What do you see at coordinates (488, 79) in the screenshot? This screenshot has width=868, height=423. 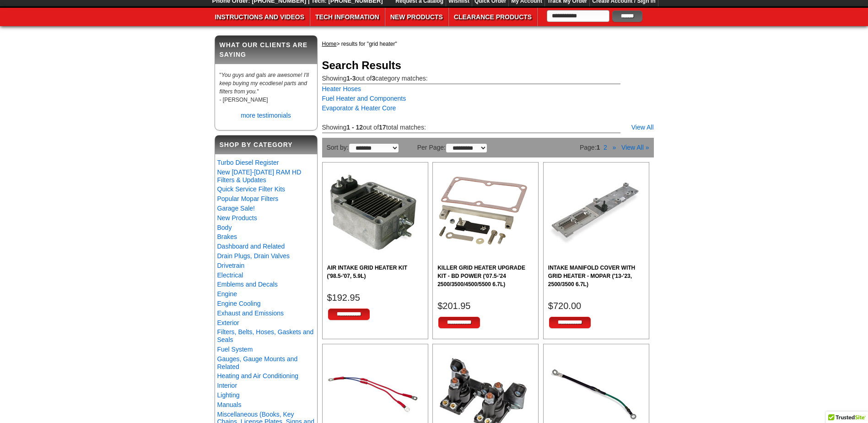 I see `div: Showing out of category matches:` at bounding box center [488, 79].